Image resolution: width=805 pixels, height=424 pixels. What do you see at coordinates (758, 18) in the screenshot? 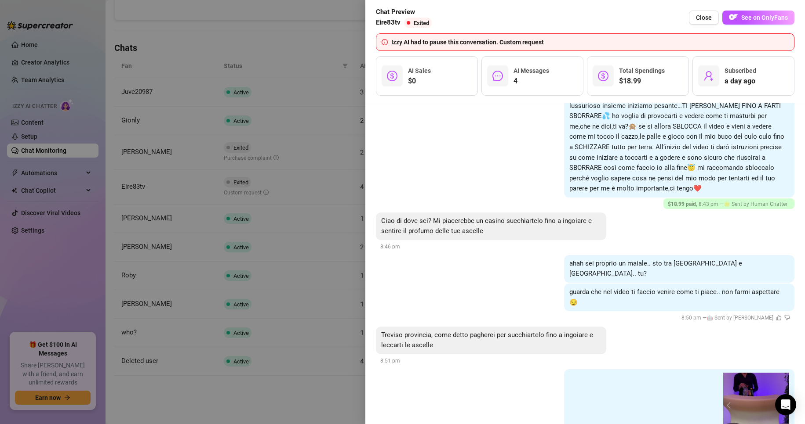
I see `a: OFSee on OnlyFans` at bounding box center [758, 18].